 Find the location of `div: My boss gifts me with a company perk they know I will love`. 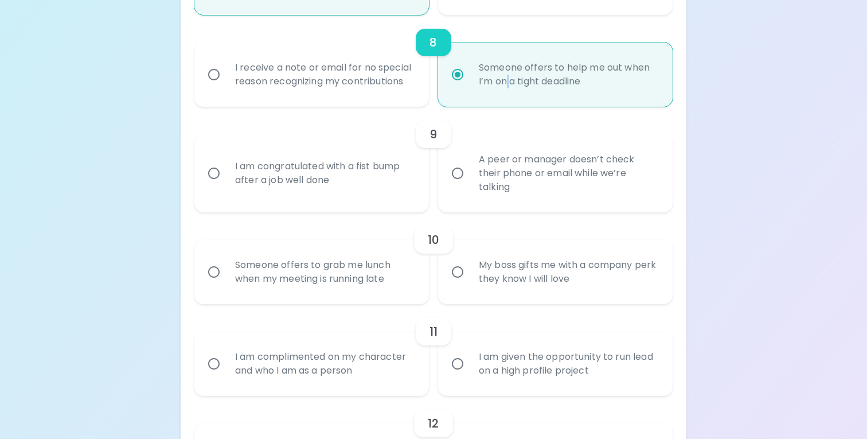

div: My boss gifts me with a company perk they know I will love is located at coordinates (568, 272).